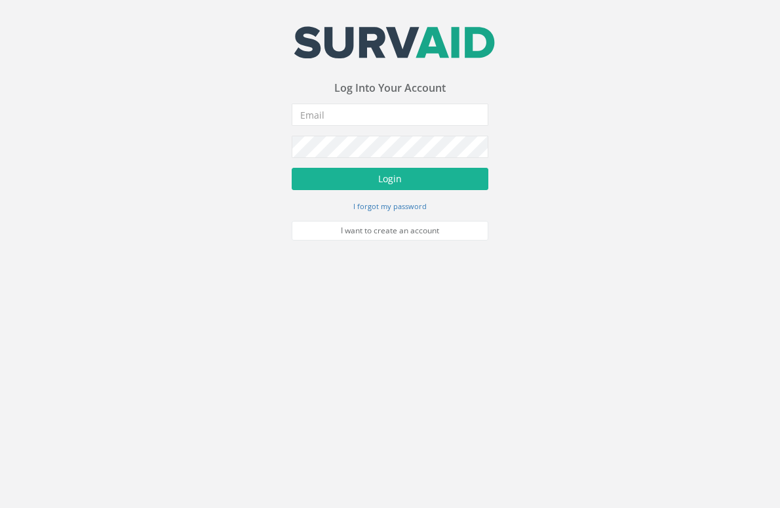  Describe the element at coordinates (390, 206) in the screenshot. I see `a: I forgot my password` at that location.